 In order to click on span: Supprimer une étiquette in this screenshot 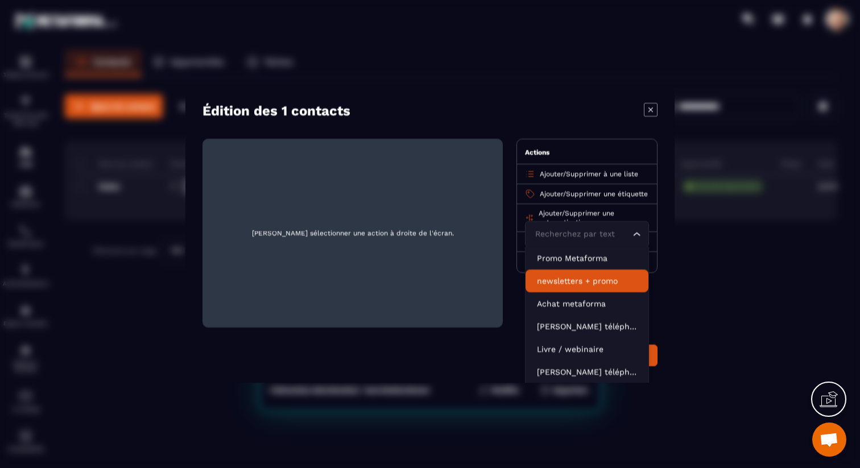, I will do `click(607, 193)`.